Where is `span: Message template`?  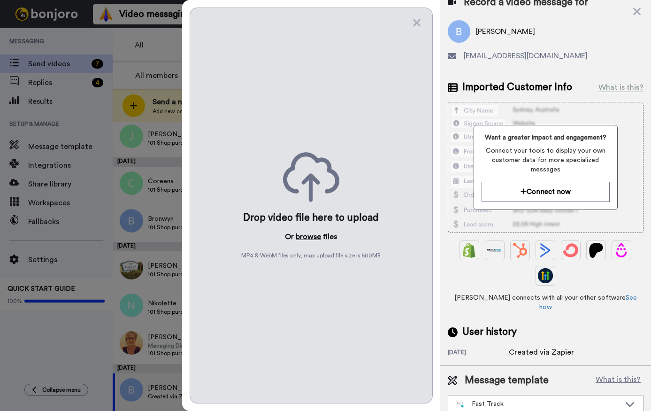
span: Message template is located at coordinates (506, 380).